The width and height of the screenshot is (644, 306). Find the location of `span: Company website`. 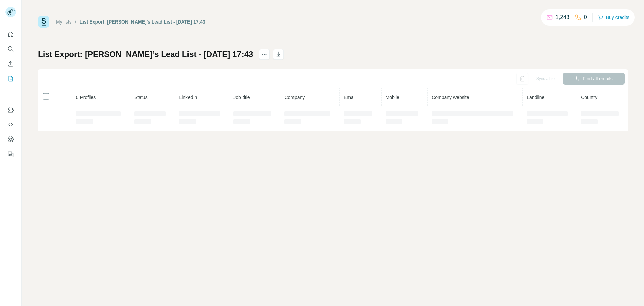

span: Company website is located at coordinates (450, 97).